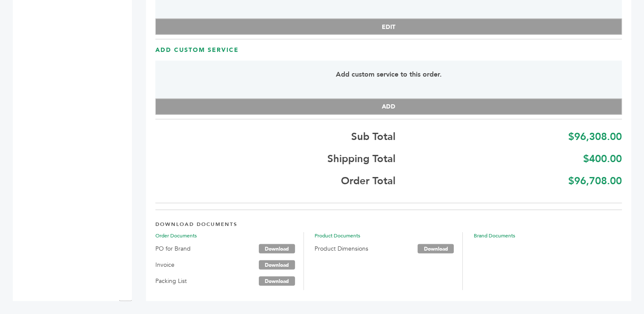 The image size is (644, 314). Describe the element at coordinates (388, 50) in the screenshot. I see `h3: Add Custom Service` at that location.